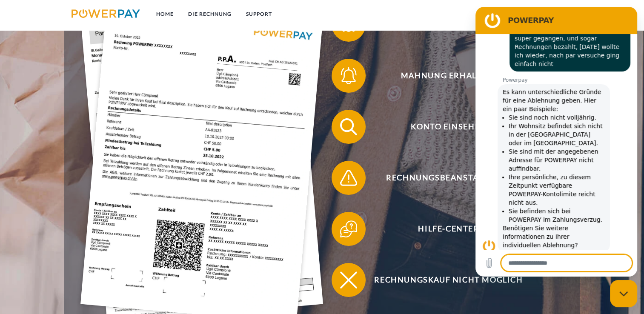  What do you see at coordinates (448, 280) in the screenshot?
I see `span: Rechnungskauf nicht möglich` at bounding box center [448, 280].